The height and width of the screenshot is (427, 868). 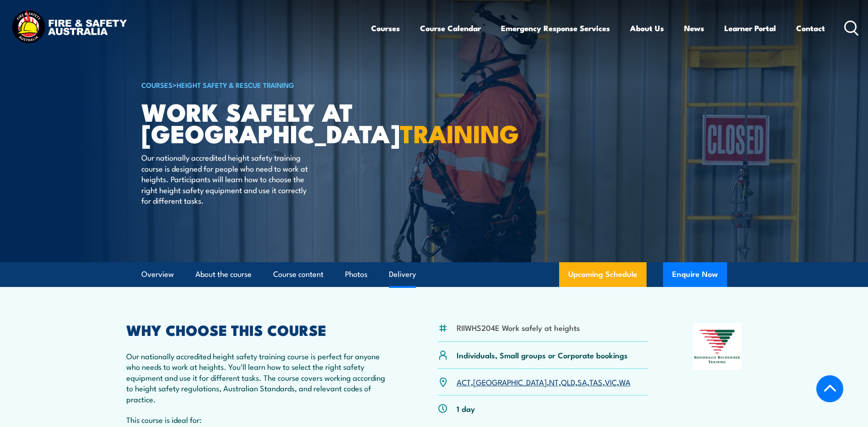 What do you see at coordinates (624, 382) in the screenshot?
I see `a: WA` at bounding box center [624, 382].